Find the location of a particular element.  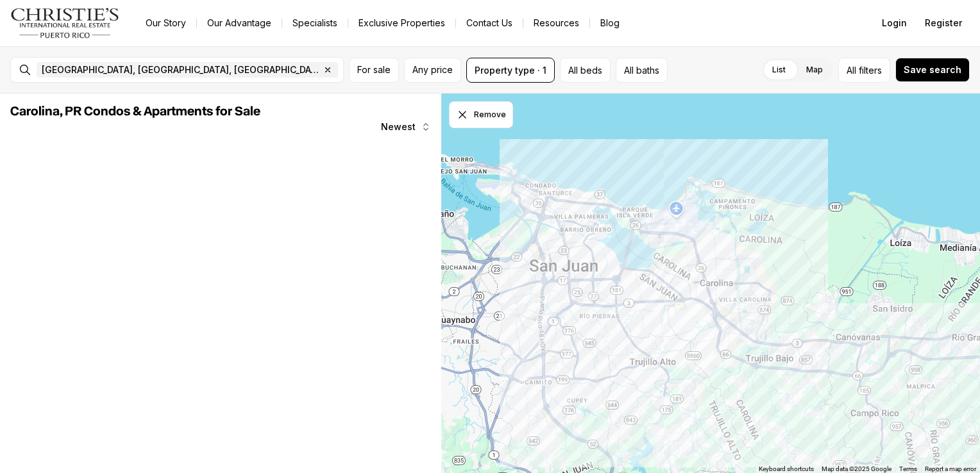

span: Newest is located at coordinates (399, 127).